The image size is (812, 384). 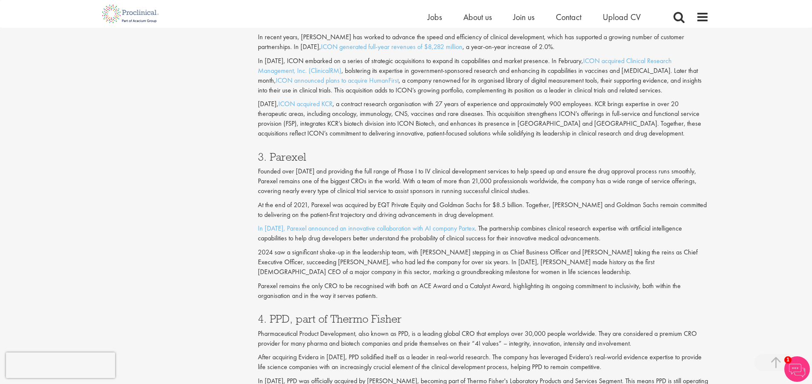 I want to click on a: Upload CV, so click(x=622, y=17).